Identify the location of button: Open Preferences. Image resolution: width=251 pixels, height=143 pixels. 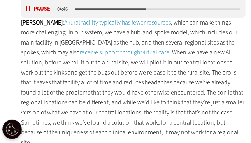
(12, 129).